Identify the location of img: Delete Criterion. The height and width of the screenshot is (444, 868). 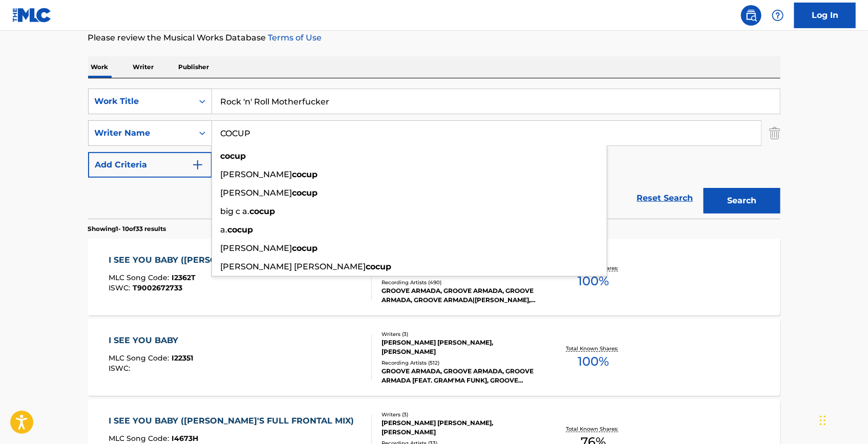
(774, 133).